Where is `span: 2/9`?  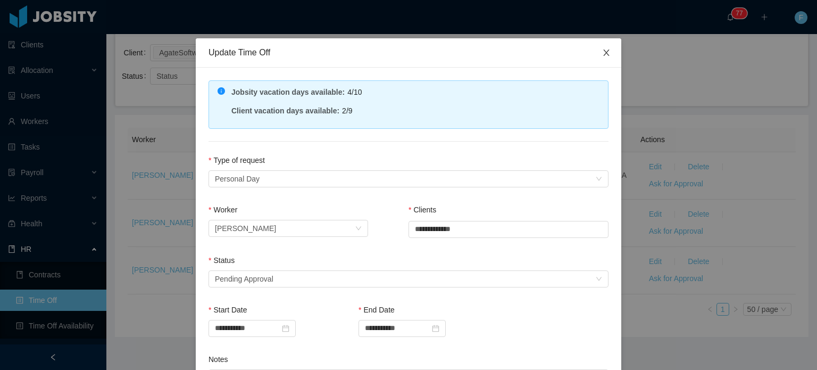
span: 2/9 is located at coordinates (347, 111).